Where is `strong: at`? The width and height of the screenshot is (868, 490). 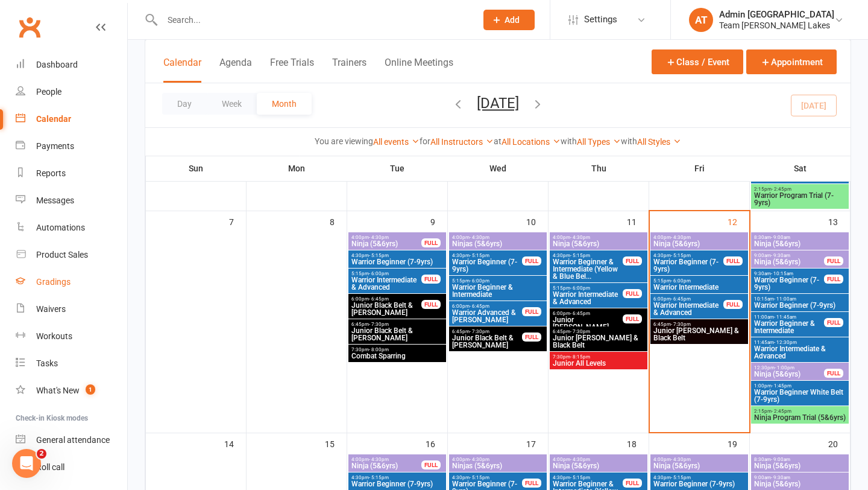
strong: at is located at coordinates (498, 142).